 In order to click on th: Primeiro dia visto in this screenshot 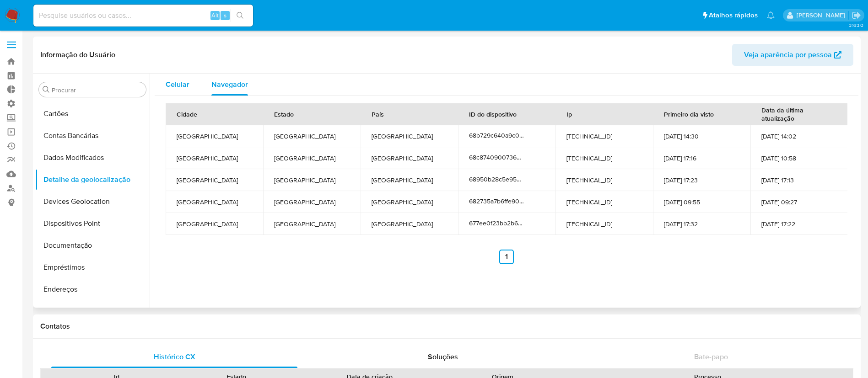, I will do `click(702, 114)`.